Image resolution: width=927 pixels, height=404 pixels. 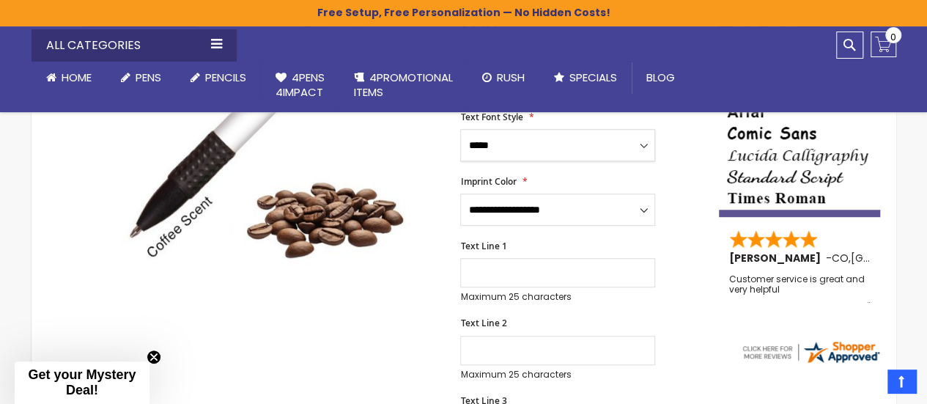 What do you see at coordinates (81, 382) in the screenshot?
I see `span: Get your Mystery Deal!` at bounding box center [81, 382].